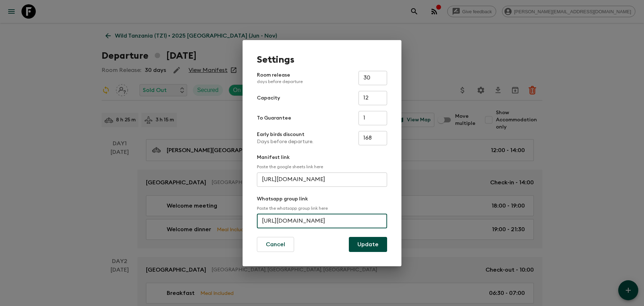 This screenshot has width=644, height=306. What do you see at coordinates (322, 199) in the screenshot?
I see `p: Whatsapp group link` at bounding box center [322, 199].